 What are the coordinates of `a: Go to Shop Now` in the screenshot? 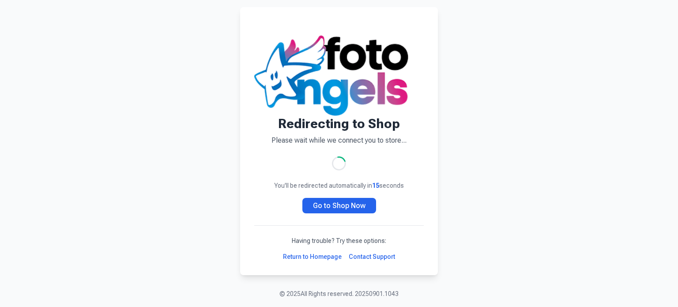 It's located at (339, 205).